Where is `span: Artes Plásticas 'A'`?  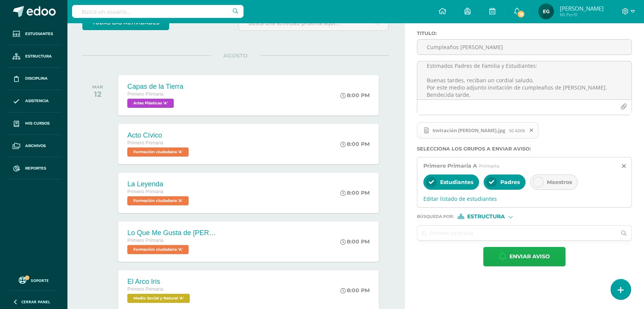
span: Artes Plásticas 'A' is located at coordinates (151, 103).